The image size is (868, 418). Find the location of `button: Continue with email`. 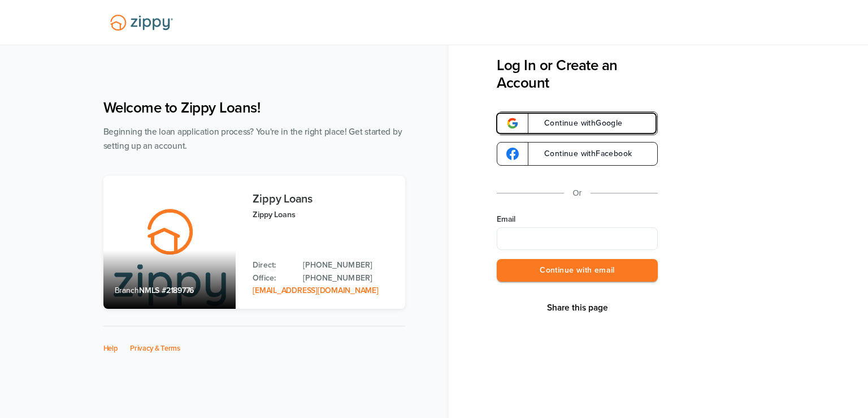

button: Continue with email is located at coordinates (577, 271).